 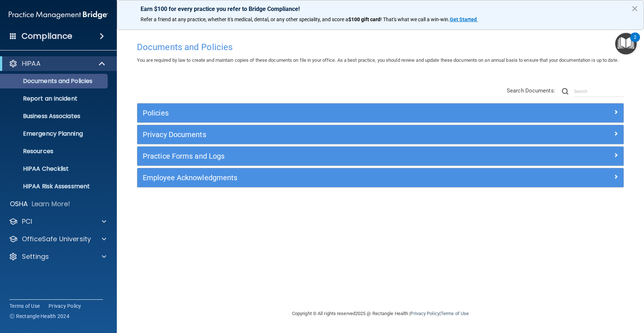 I want to click on span: ! That's what we call a win-win., so click(x=415, y=19).